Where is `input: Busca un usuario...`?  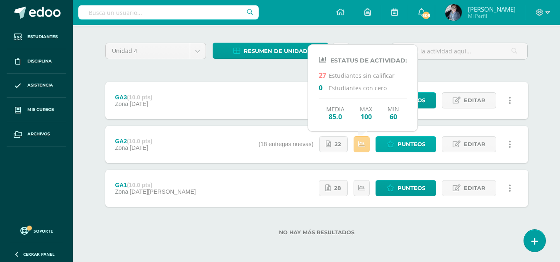 input: Busca un usuario... is located at coordinates (168, 12).